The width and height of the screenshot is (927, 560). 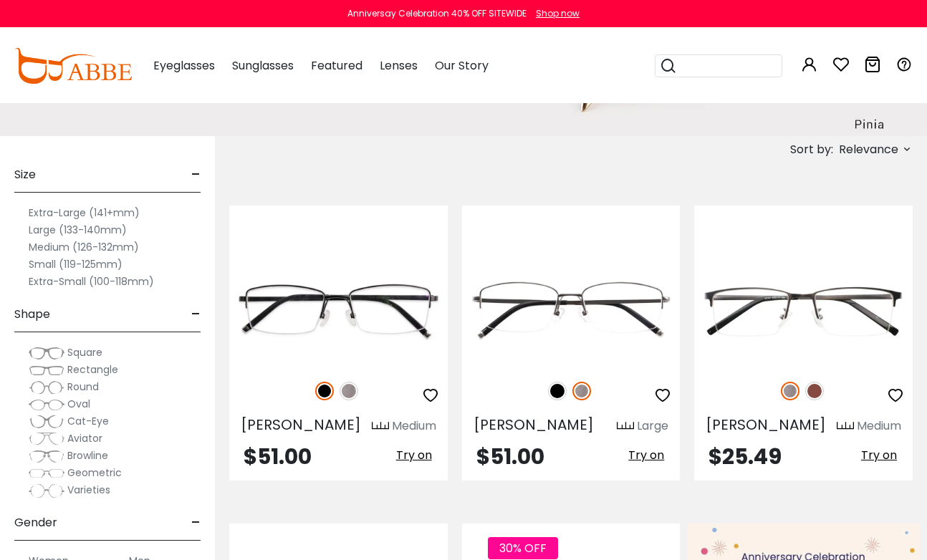 What do you see at coordinates (571, 311) in the screenshot?
I see `img: Gun Noah - Titanium ,Adjust Nose Pads` at bounding box center [571, 311].